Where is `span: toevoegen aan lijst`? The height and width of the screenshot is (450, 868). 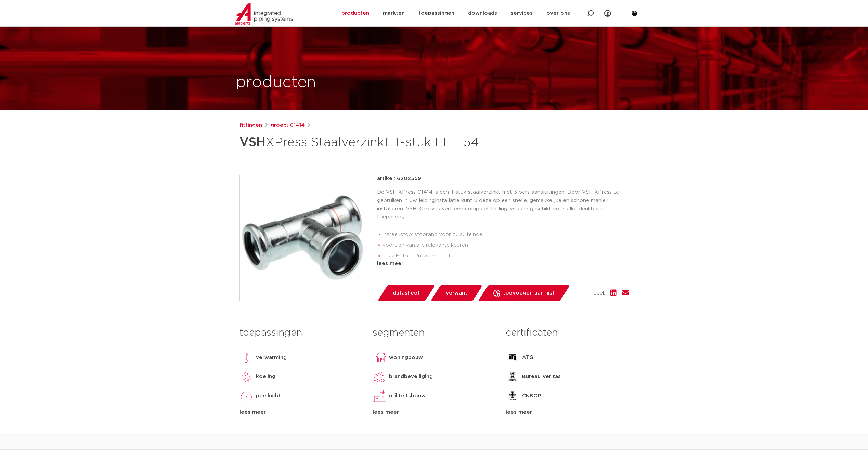 span: toevoegen aan lijst is located at coordinates (529, 293).